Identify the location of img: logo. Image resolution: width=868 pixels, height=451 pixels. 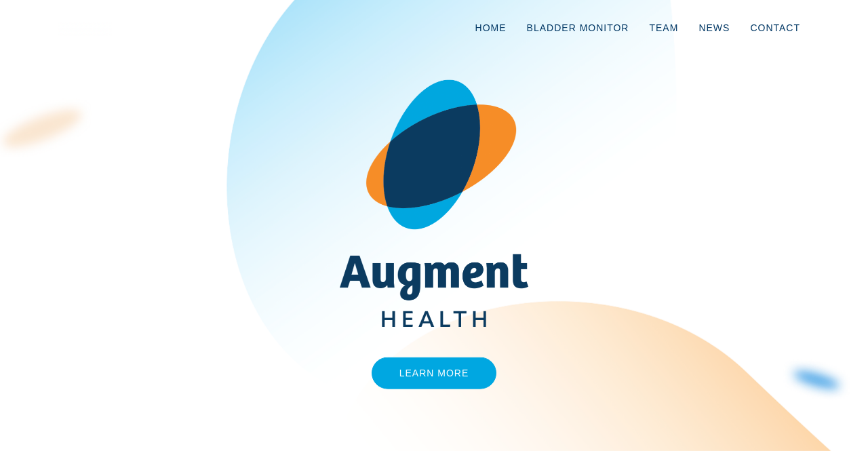
(85, 29).